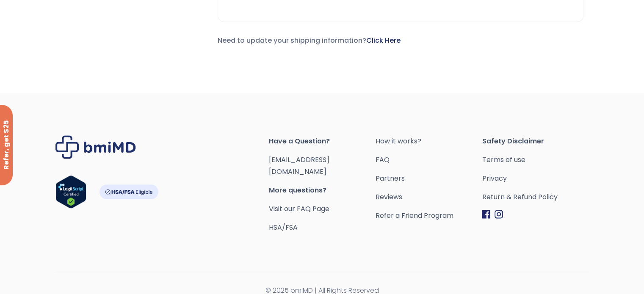  Describe the element at coordinates (383, 40) in the screenshot. I see `a: Click Here` at that location.